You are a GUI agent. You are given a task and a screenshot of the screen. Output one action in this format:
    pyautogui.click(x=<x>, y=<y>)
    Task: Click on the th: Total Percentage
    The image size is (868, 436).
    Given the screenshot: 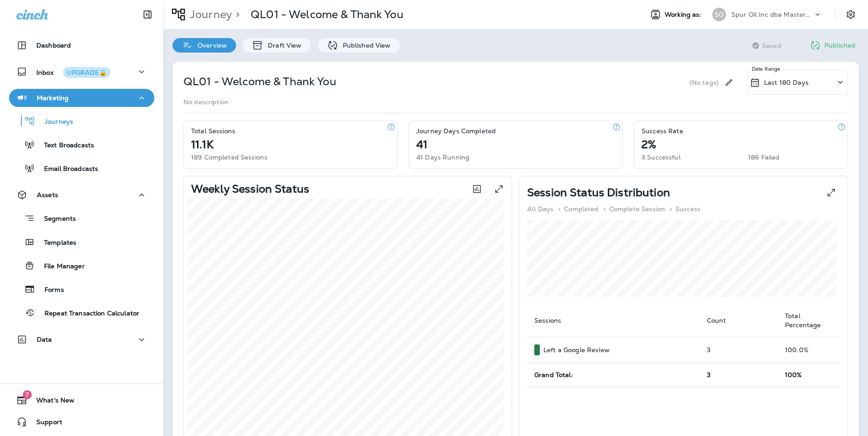 What is the action you would take?
    pyautogui.click(x=809, y=321)
    